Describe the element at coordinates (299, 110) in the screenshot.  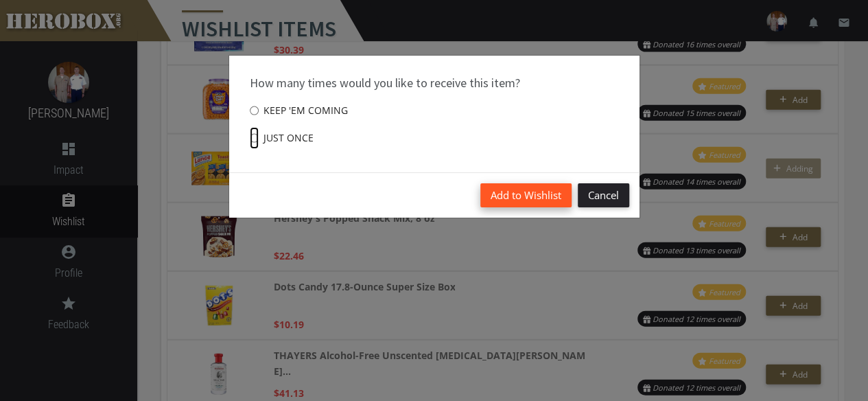
I see `label: Keep 'em coming` at that location.